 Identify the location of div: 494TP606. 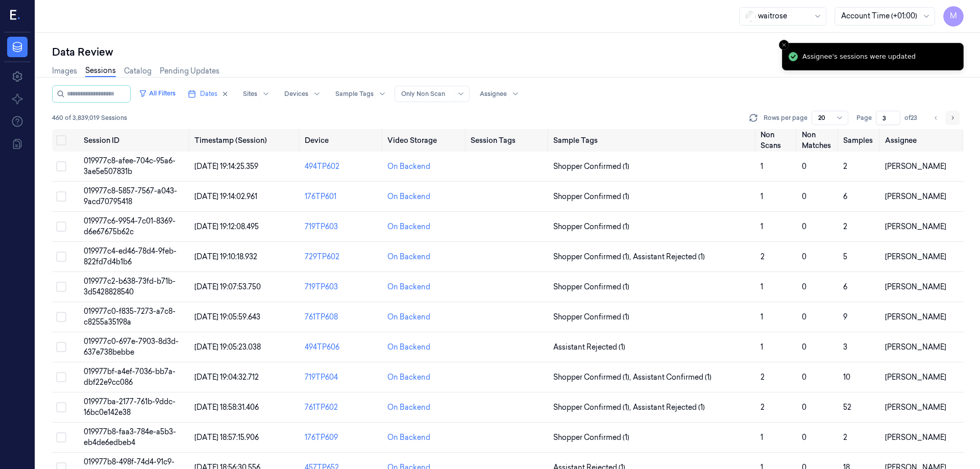
(342, 347).